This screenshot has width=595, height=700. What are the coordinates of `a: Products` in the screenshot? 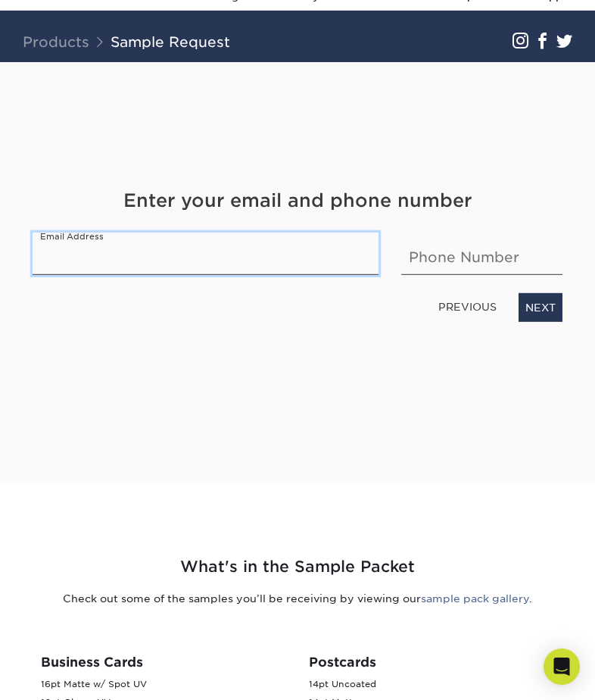 It's located at (56, 42).